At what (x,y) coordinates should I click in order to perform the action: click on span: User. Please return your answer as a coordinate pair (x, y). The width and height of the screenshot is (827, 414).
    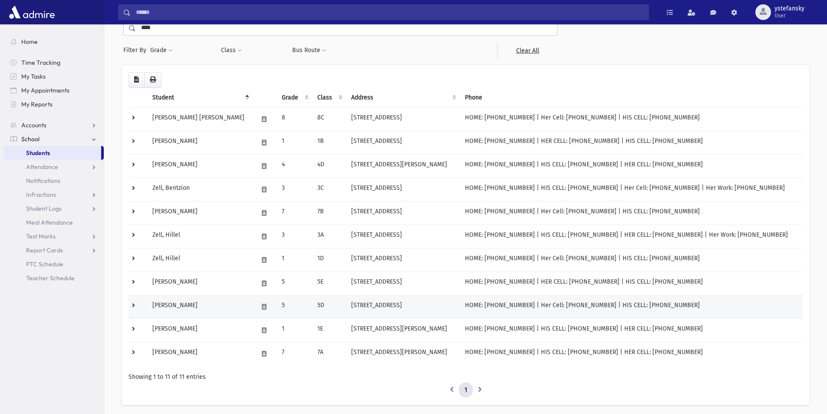
    Looking at the image, I should click on (789, 16).